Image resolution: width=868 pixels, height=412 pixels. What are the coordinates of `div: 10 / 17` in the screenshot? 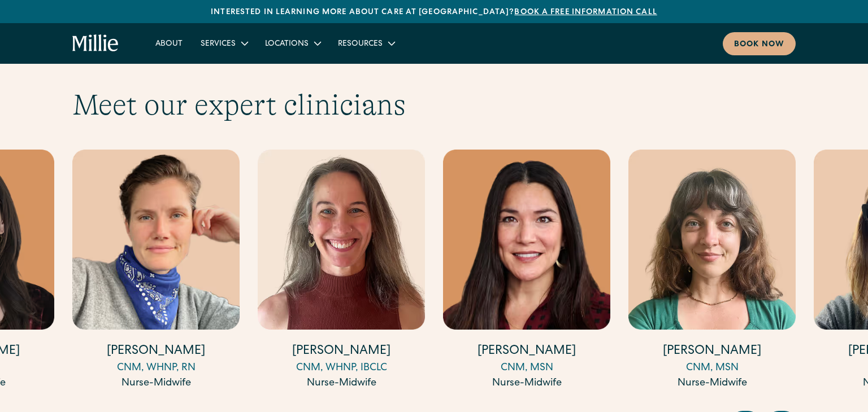 It's located at (341, 271).